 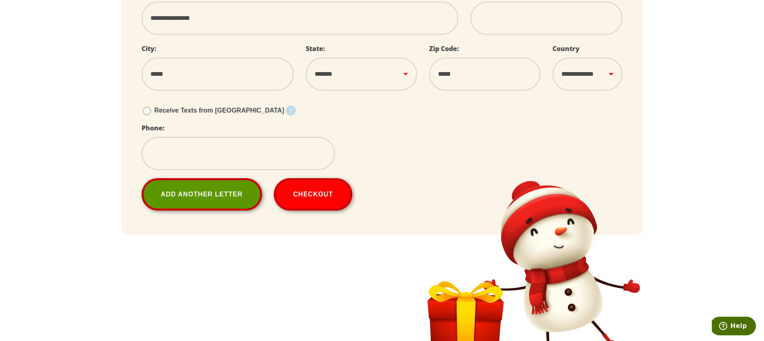 I want to click on label: Phone:, so click(x=153, y=128).